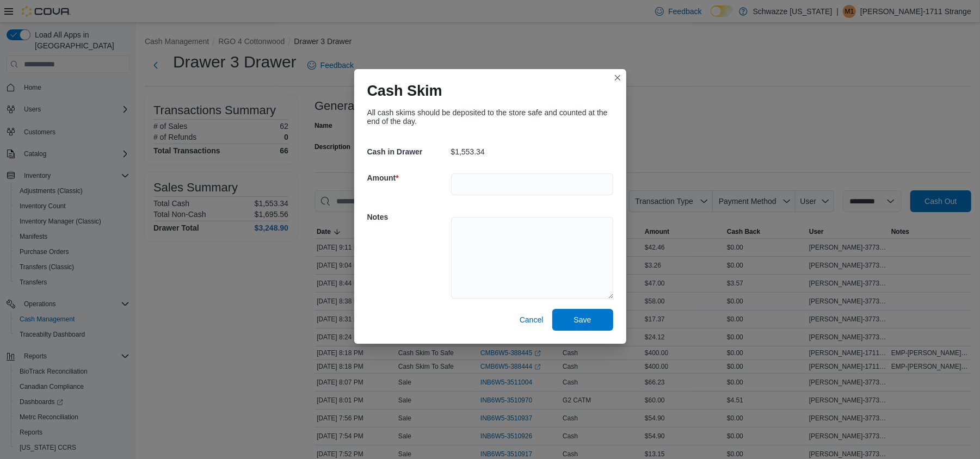 The width and height of the screenshot is (980, 459). Describe the element at coordinates (408, 152) in the screenshot. I see `h5: Cash in Drawer` at that location.